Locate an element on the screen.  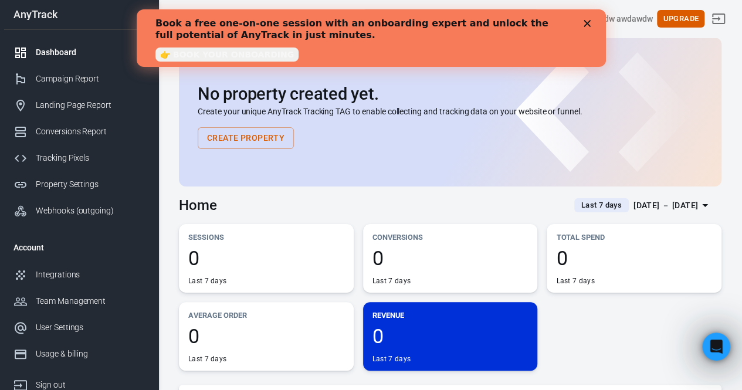
div: Conversions Report is located at coordinates (90, 131).